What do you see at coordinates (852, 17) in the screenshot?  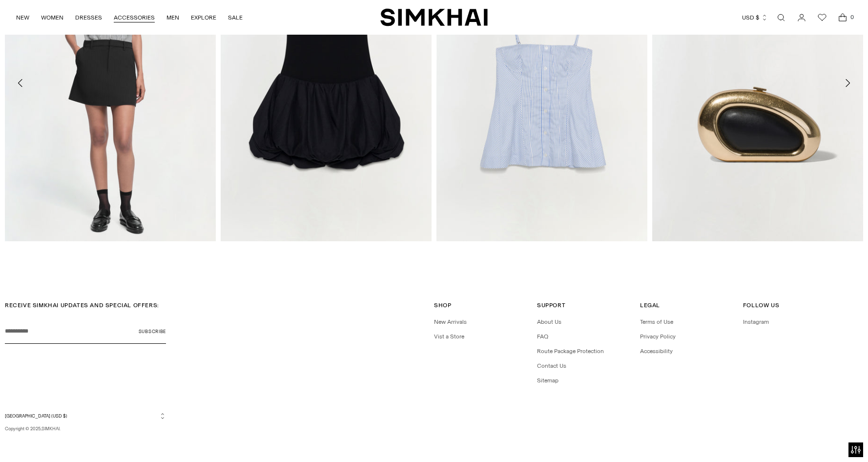 I see `span: 0` at bounding box center [852, 17].